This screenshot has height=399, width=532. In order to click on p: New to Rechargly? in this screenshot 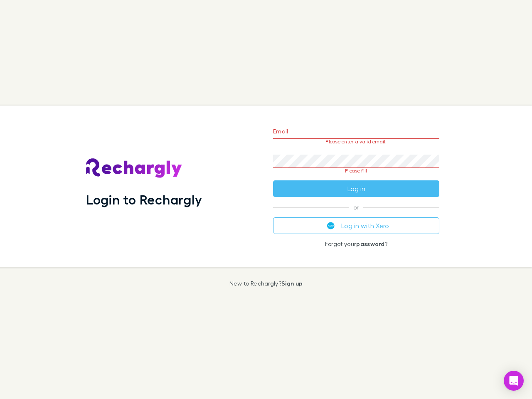, I will do `click(266, 283)`.